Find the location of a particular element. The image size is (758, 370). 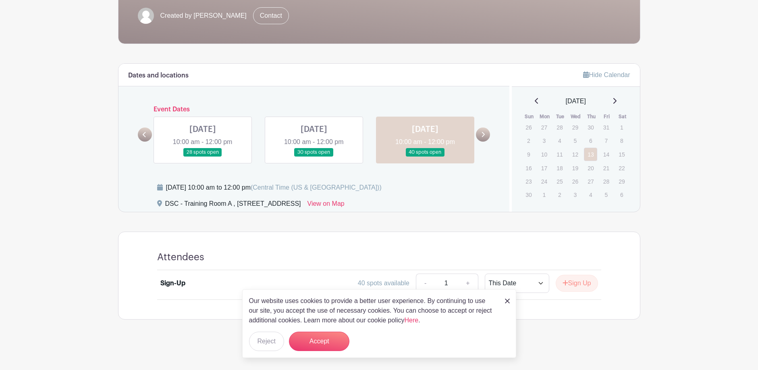

a: Hide Calendar is located at coordinates (607, 75).